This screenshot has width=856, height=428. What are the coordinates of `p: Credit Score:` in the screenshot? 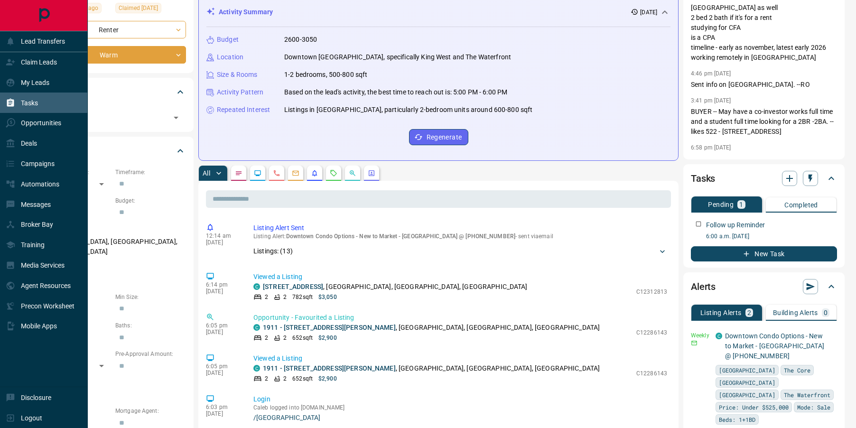 It's located at (113, 382).